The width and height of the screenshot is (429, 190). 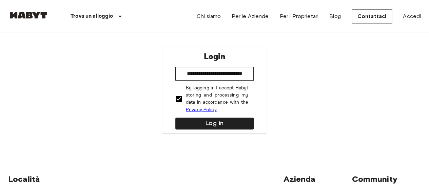 What do you see at coordinates (299, 16) in the screenshot?
I see `a: Per i Proprietari` at bounding box center [299, 16].